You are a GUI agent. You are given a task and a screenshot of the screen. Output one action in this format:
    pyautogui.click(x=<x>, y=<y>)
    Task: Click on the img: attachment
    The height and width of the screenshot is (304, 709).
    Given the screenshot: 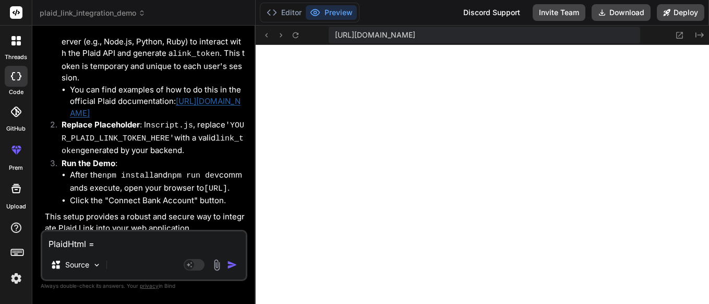 What is the action you would take?
    pyautogui.click(x=217, y=265)
    